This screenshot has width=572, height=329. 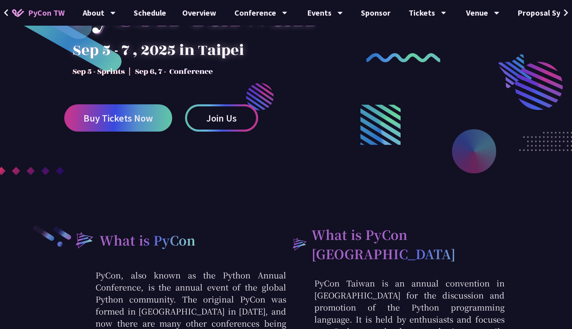 What do you see at coordinates (118, 118) in the screenshot?
I see `button: Buy Tickets Now` at bounding box center [118, 118].